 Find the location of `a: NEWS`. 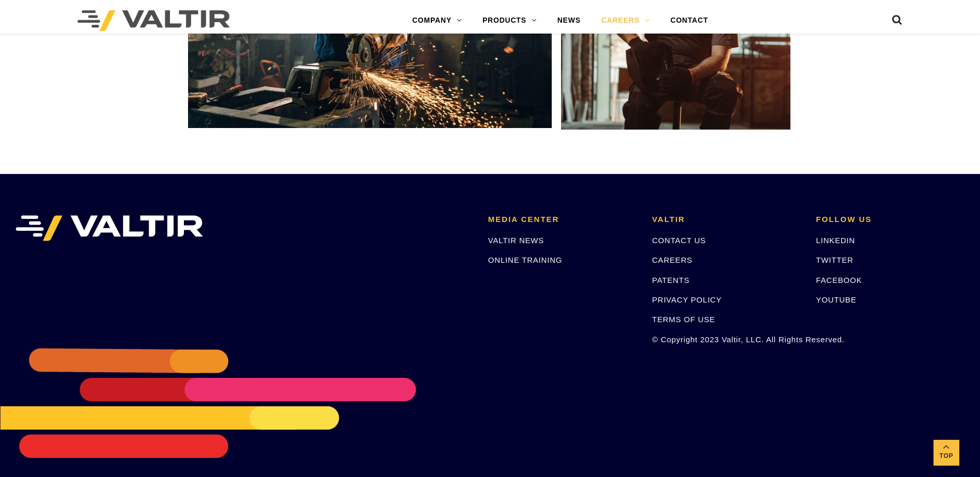

a: NEWS is located at coordinates (568, 21).